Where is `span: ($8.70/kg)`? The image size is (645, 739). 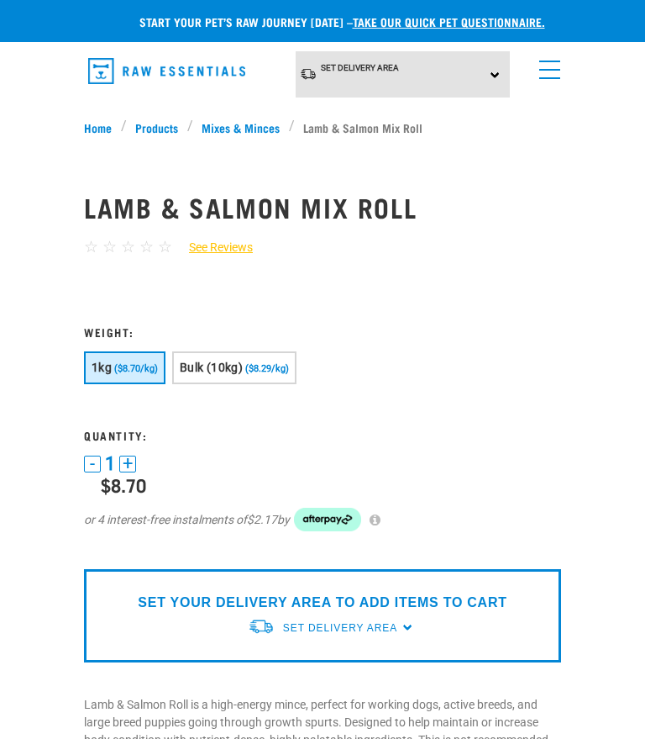
span: ($8.70/kg) is located at coordinates (136, 368).